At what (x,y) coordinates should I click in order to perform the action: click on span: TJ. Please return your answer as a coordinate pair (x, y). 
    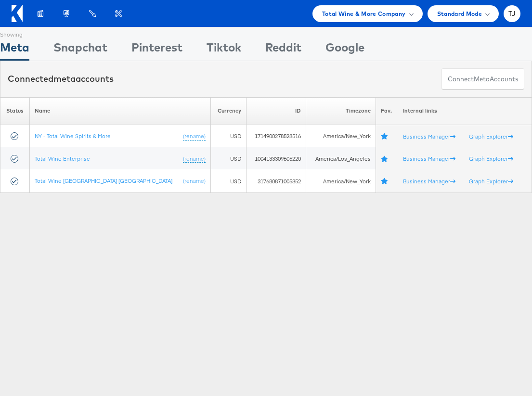
    Looking at the image, I should click on (512, 14).